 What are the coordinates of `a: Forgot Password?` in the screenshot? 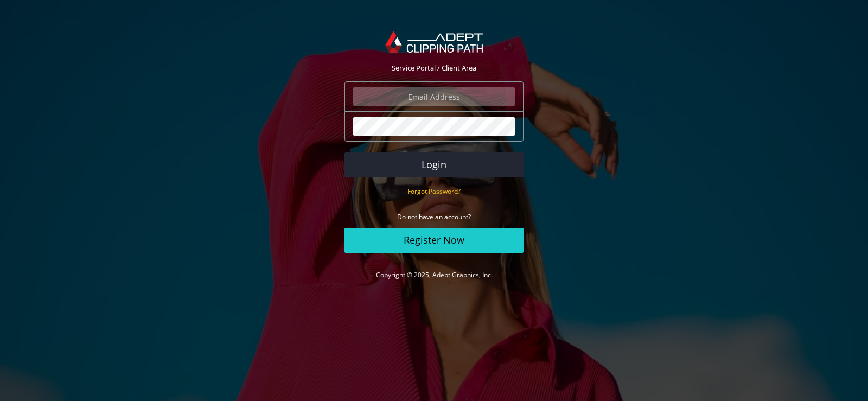 It's located at (434, 191).